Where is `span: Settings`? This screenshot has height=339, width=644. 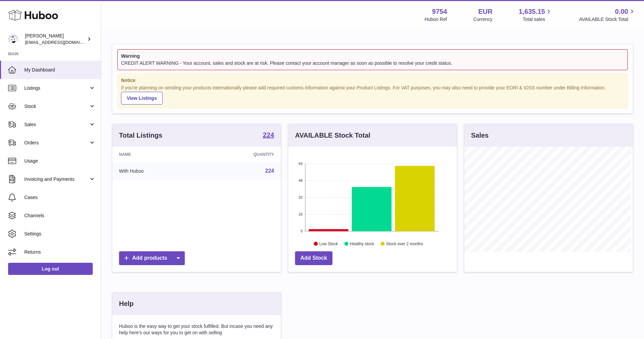 span: Settings is located at coordinates (60, 234).